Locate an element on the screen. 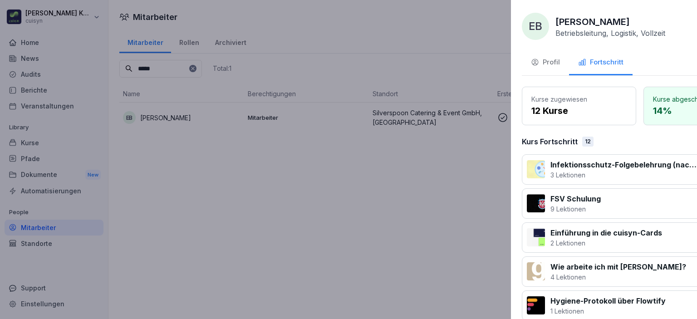 This screenshot has height=319, width=697. p: 9 Lektionen is located at coordinates (575, 209).